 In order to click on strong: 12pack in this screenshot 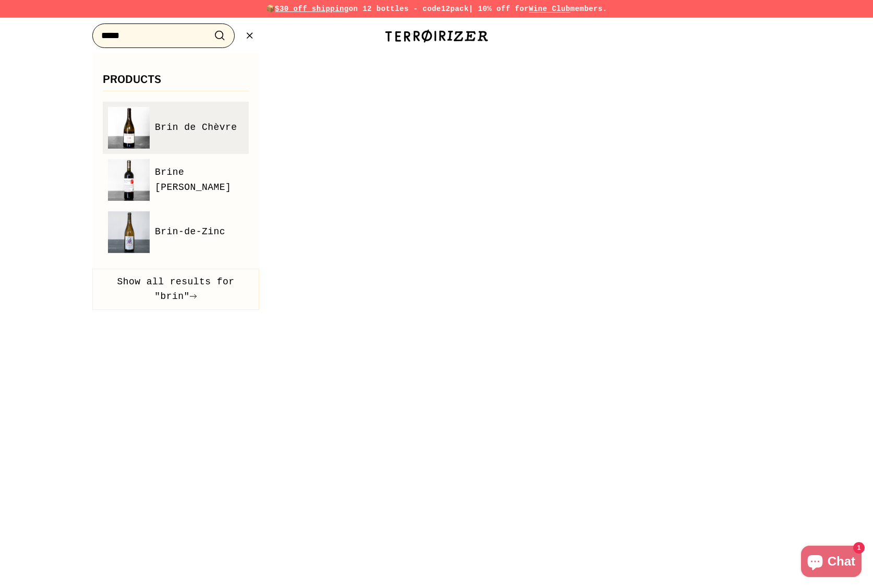, I will do `click(454, 9)`.